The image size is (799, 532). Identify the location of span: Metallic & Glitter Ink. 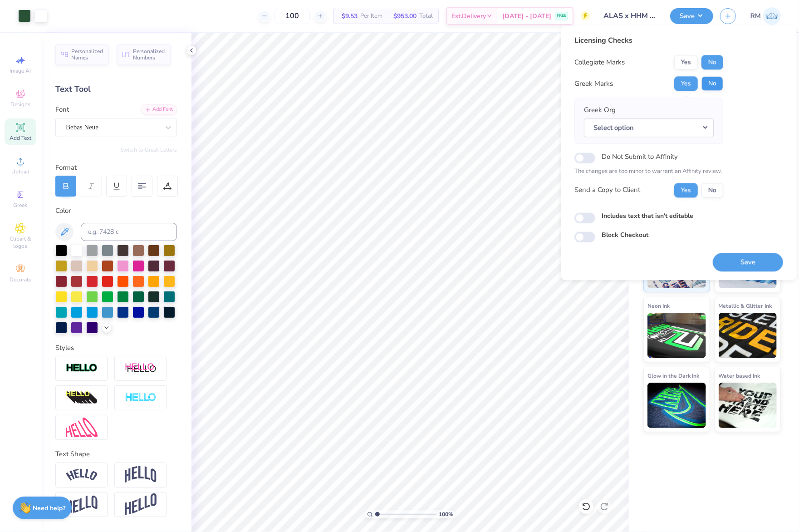
(746, 306).